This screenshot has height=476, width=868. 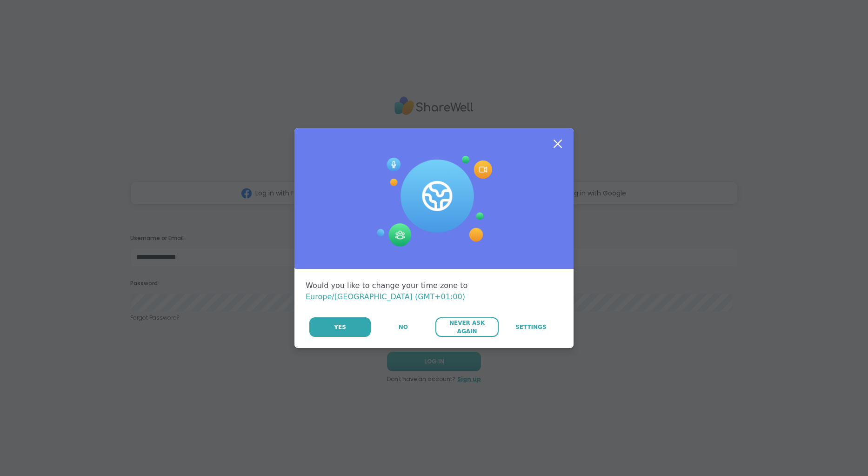 What do you see at coordinates (434, 201) in the screenshot?
I see `img: Session Experience` at bounding box center [434, 201].